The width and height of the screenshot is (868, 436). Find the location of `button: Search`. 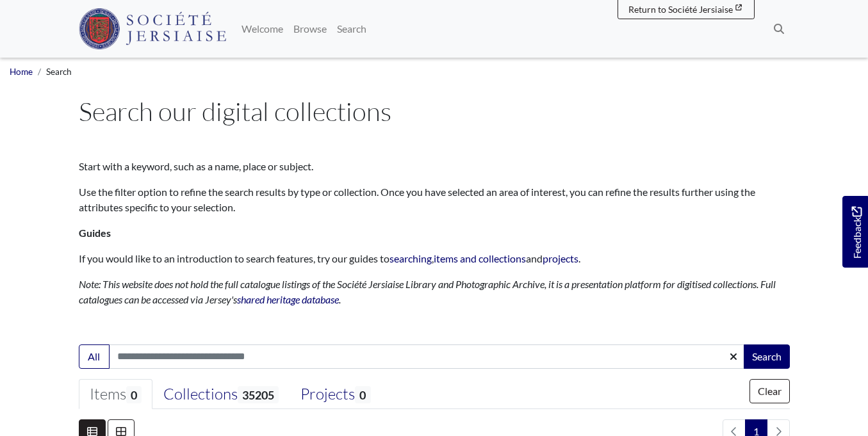

button: Search is located at coordinates (766, 357).